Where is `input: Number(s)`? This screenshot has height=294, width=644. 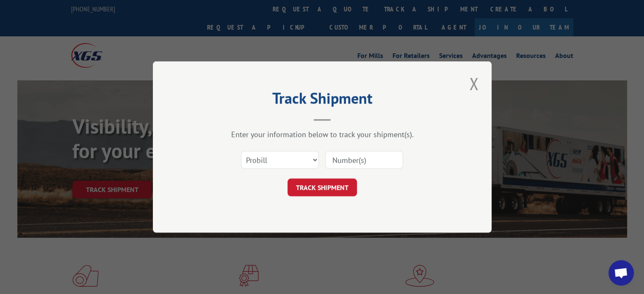
input: Number(s) is located at coordinates (364, 160).